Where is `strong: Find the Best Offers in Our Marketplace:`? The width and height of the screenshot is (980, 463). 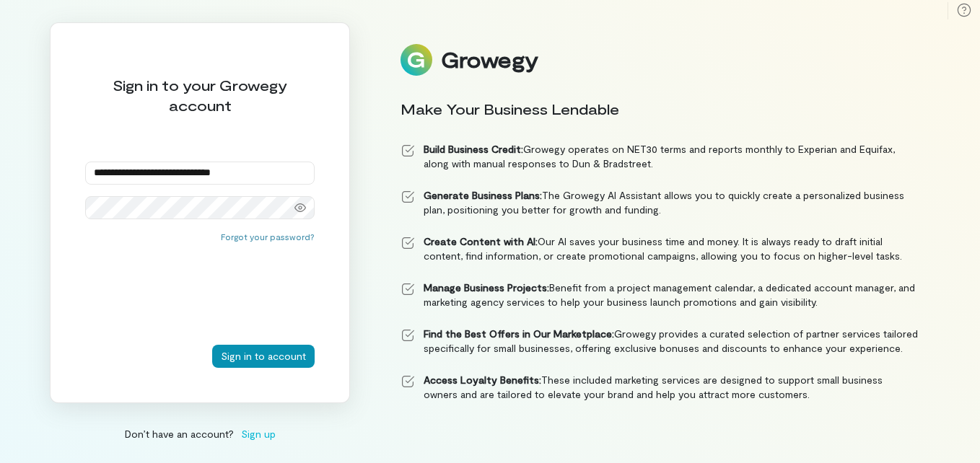
strong: Find the Best Offers in Our Marketplace: is located at coordinates (519, 333).